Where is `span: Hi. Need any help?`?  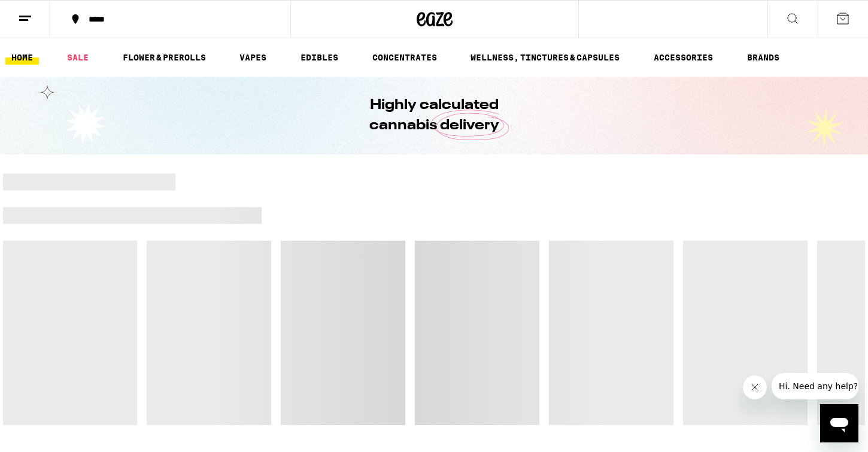
span: Hi. Need any help? is located at coordinates (47, 13).